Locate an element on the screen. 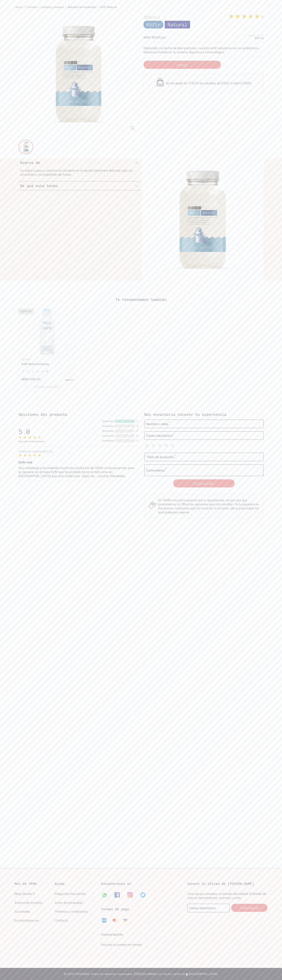 The width and height of the screenshot is (282, 980). span: MXN 99.00 / pz is located at coordinates (154, 37).